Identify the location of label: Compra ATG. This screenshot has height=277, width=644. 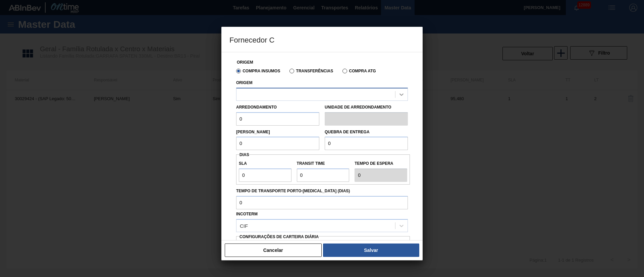
(359, 71).